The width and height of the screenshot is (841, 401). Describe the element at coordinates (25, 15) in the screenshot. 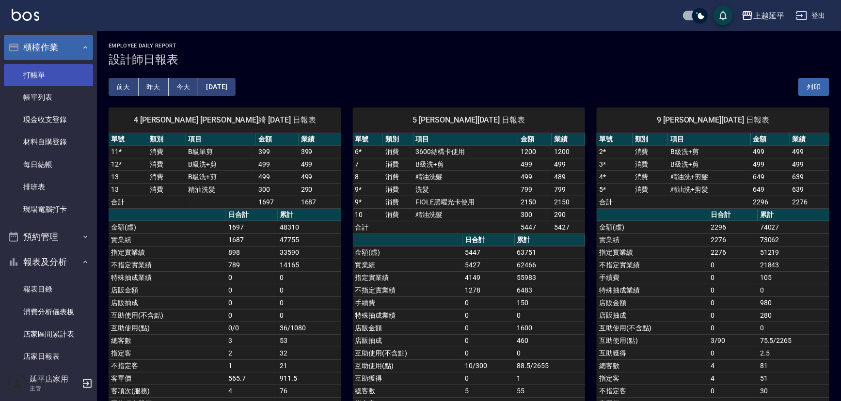

I see `img: Logo` at that location.